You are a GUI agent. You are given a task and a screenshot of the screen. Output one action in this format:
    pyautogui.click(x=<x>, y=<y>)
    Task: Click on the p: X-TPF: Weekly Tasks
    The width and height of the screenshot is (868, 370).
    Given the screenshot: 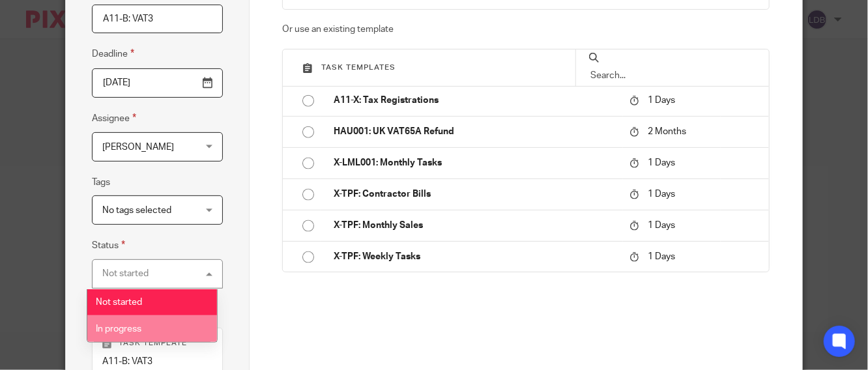 What is the action you would take?
    pyautogui.click(x=475, y=257)
    